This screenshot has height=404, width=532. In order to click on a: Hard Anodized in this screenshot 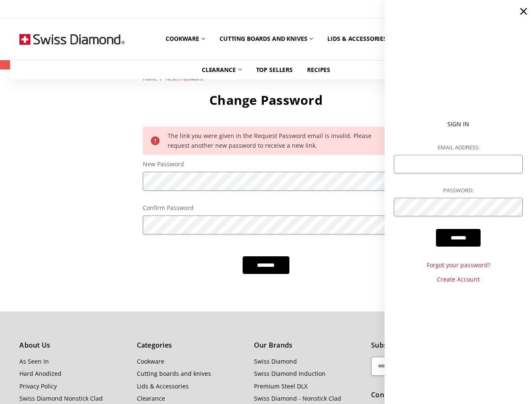, I will do `click(40, 373)`.